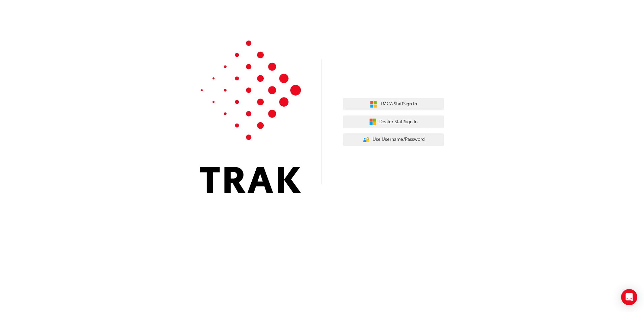  What do you see at coordinates (629, 297) in the screenshot?
I see `div: Open Intercom Messenger` at bounding box center [629, 297].